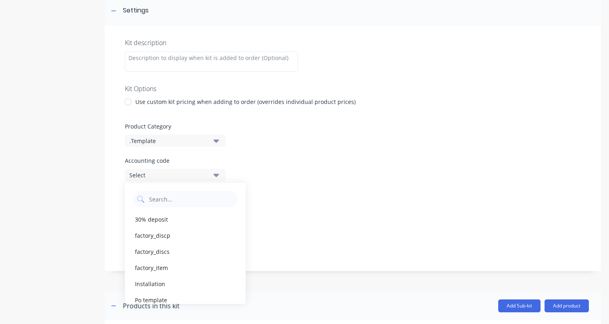 The height and width of the screenshot is (324, 609). Describe the element at coordinates (185, 284) in the screenshot. I see `div: Installation` at that location.